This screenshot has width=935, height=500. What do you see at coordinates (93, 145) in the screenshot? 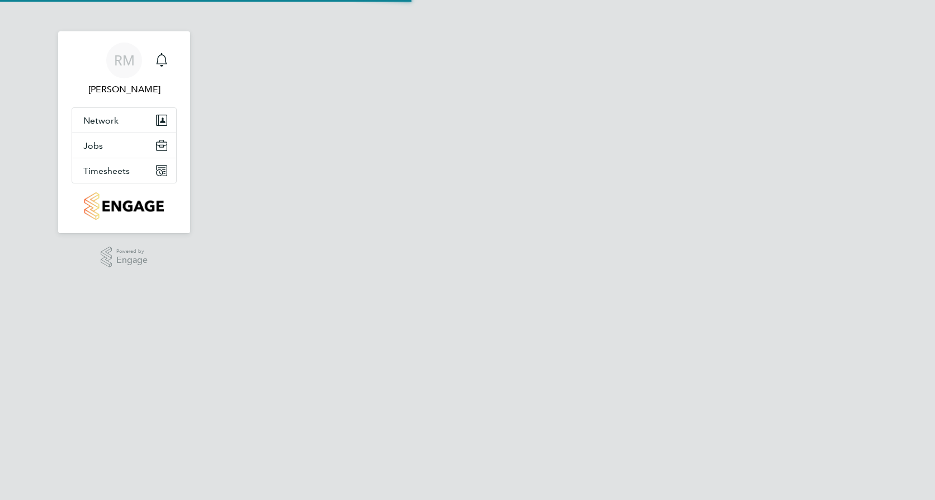
I see `span: Jobs` at bounding box center [93, 145].